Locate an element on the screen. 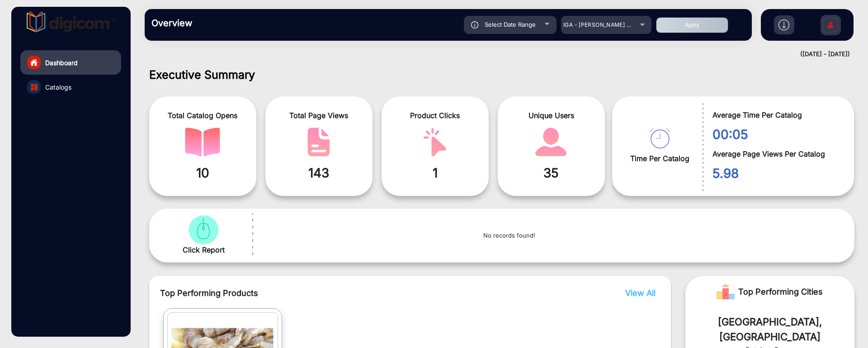 The height and width of the screenshot is (348, 868). span: 143 is located at coordinates (319, 173).